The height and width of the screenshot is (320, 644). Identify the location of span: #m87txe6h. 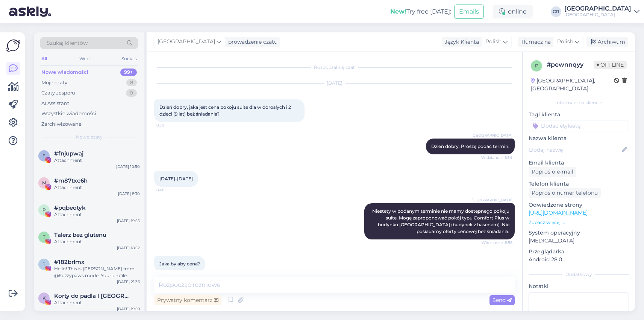
(71, 181).